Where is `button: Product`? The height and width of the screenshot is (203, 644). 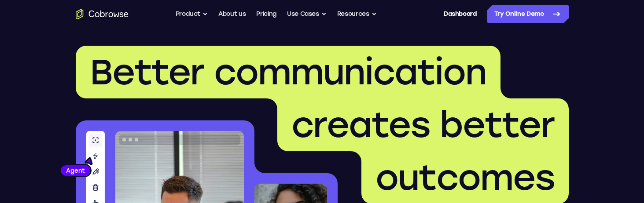 button: Product is located at coordinates (192, 14).